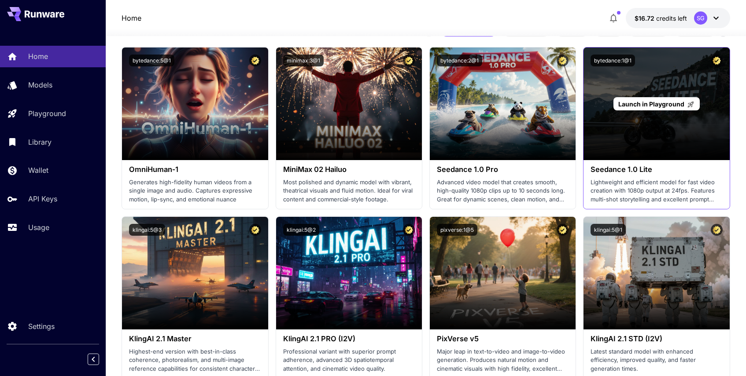 The image size is (746, 376). What do you see at coordinates (93, 360) in the screenshot?
I see `button: Collapse sidebar` at bounding box center [93, 360].